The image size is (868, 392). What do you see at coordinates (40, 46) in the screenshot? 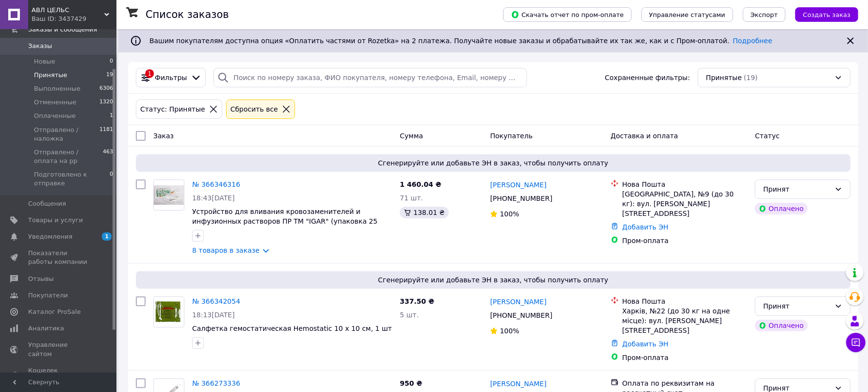
I see `span: Заказы` at bounding box center [40, 46].